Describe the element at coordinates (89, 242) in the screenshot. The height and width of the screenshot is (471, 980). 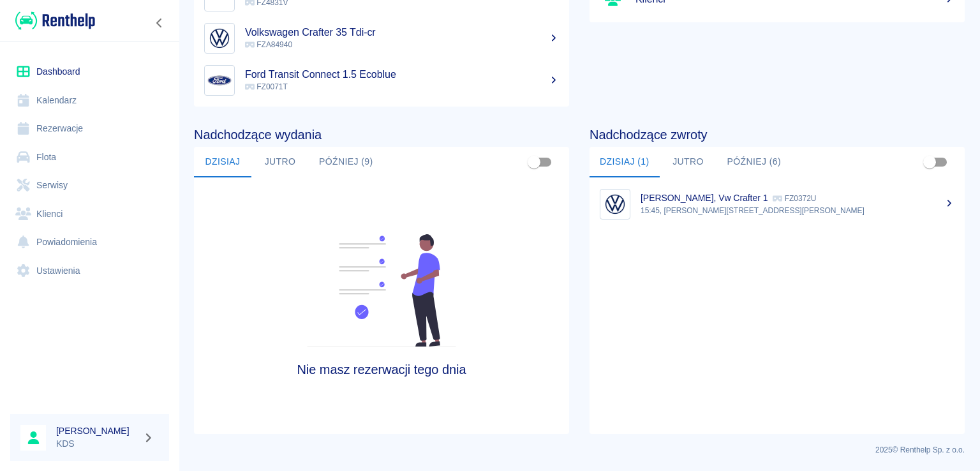
I see `a: Powiadomienia` at that location.